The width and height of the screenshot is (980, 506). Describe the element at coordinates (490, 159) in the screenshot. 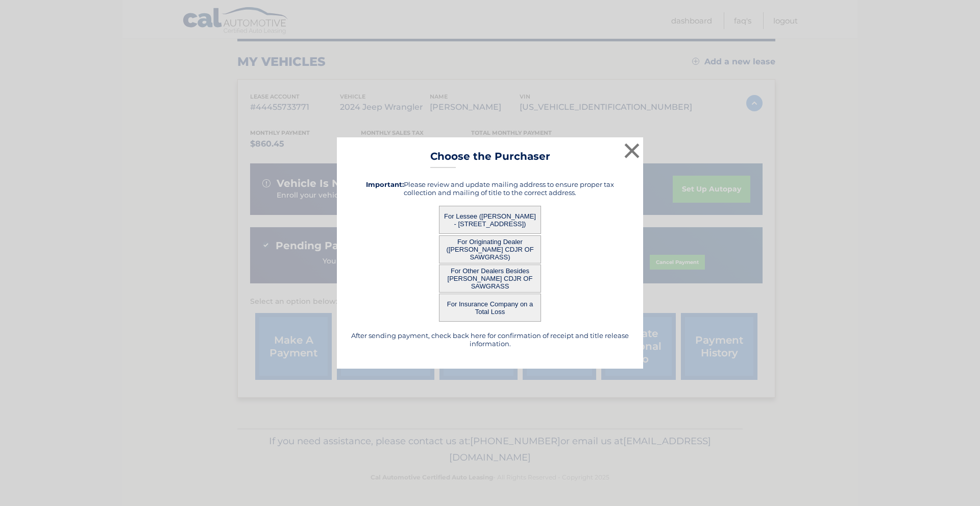

I see `h3: Choose the Purchaser` at that location.